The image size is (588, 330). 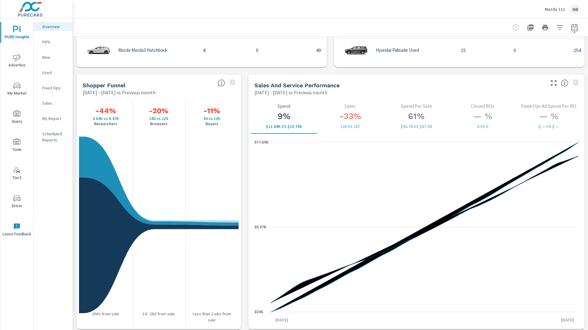 What do you see at coordinates (53, 137) in the screenshot?
I see `div: Scheduled Reports` at bounding box center [53, 137].